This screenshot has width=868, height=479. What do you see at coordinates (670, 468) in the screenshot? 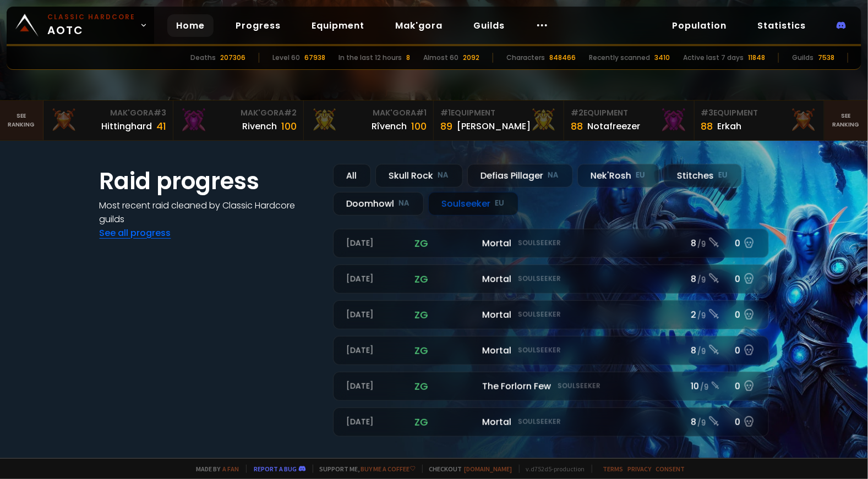
I see `a: Consent` at bounding box center [670, 468].